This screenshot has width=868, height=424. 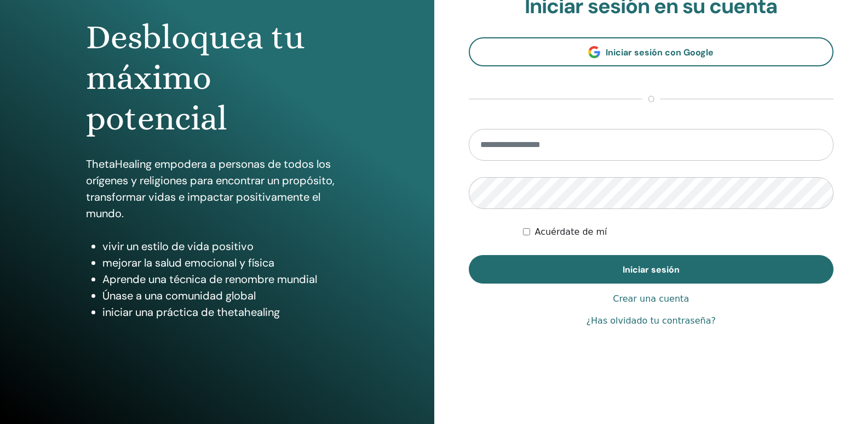 What do you see at coordinates (571, 231) in the screenshot?
I see `font: Acuérdate de mí` at bounding box center [571, 231].